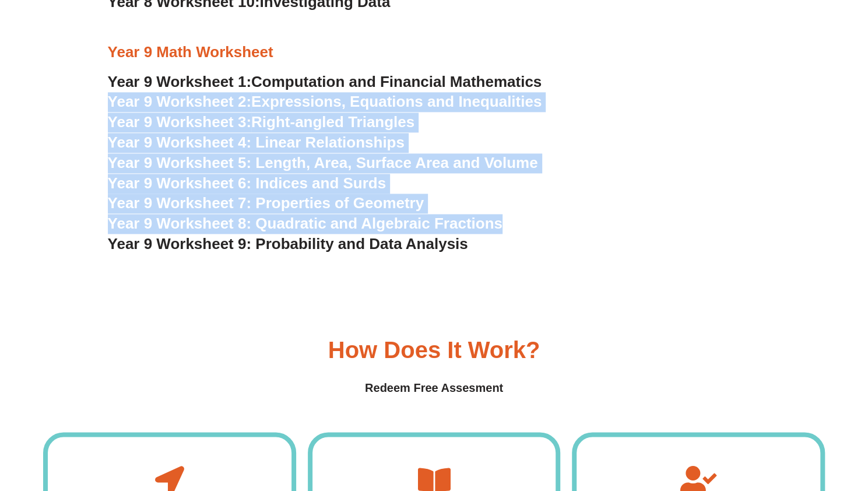  I want to click on a: Year 9 Worksheet 5: Length, Area, Surface Area and Volume, so click(323, 163).